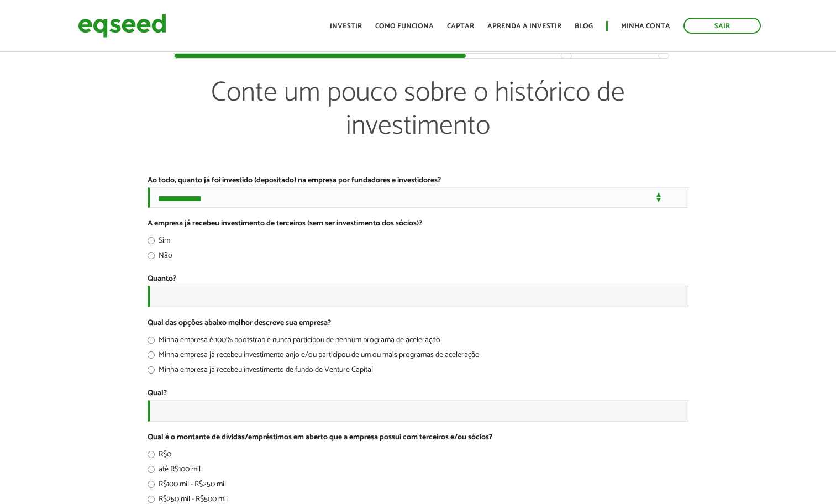 The width and height of the screenshot is (836, 504). What do you see at coordinates (460, 26) in the screenshot?
I see `a: Captar` at bounding box center [460, 26].